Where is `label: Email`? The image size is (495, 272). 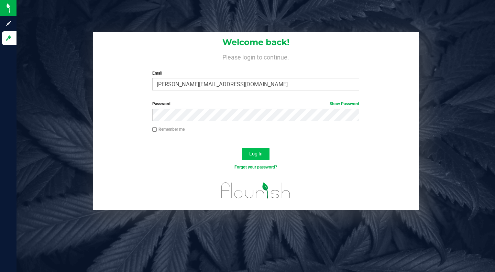 label: Email is located at coordinates (256, 73).